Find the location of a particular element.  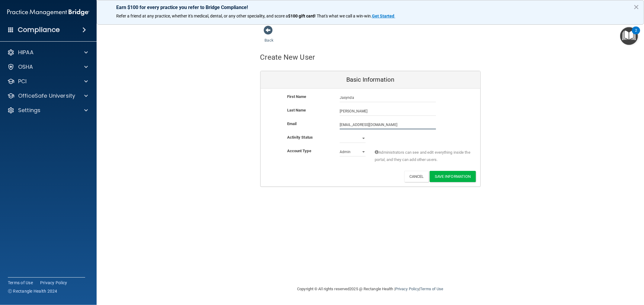

a: Back is located at coordinates (269, 36).